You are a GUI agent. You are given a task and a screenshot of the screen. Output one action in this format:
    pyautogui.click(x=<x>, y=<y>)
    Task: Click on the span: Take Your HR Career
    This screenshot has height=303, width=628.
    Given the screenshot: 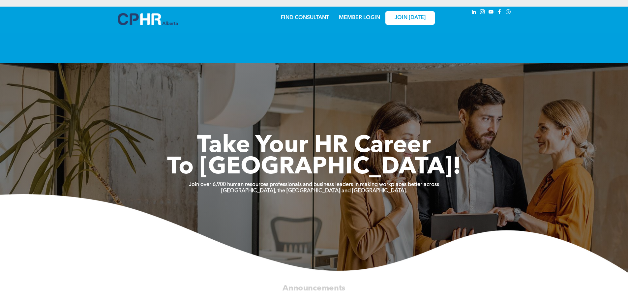 What is the action you would take?
    pyautogui.click(x=314, y=146)
    